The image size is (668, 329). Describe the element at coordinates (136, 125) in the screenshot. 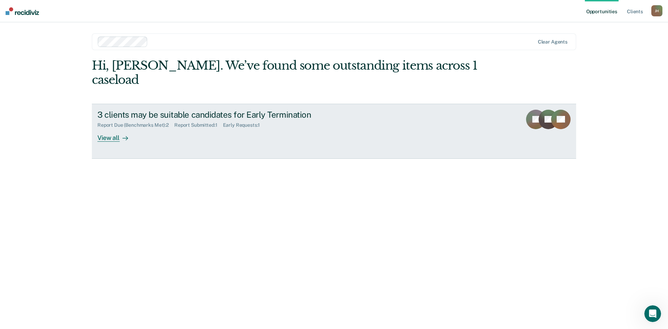

I see `div: Report Due (Benchmarks Met) : 2` at that location.